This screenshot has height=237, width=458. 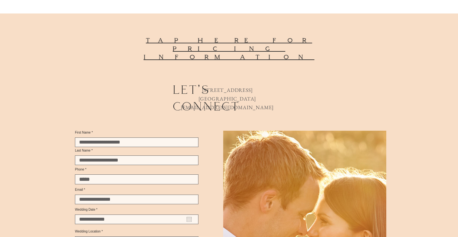 What do you see at coordinates (206, 98) in the screenshot?
I see `span: let's connect` at bounding box center [206, 98].